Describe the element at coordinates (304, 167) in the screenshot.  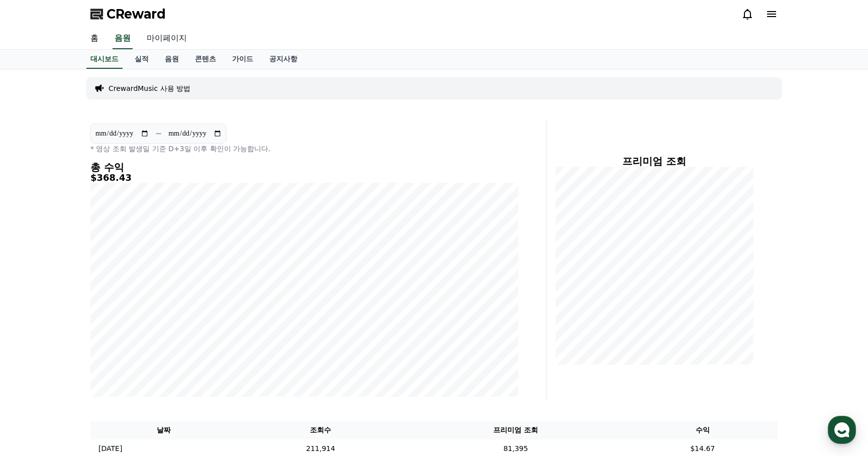
I see `h4: 총 수익` at that location.